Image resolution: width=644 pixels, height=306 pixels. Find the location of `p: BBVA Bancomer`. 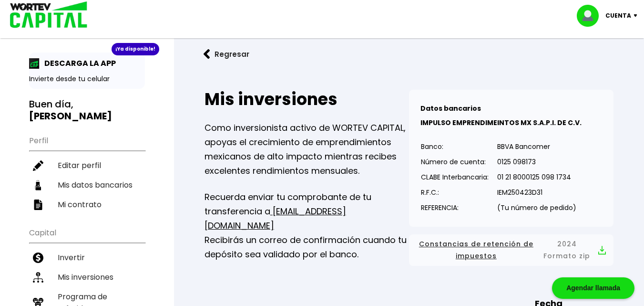

p: BBVA Bancomer is located at coordinates (537, 147).